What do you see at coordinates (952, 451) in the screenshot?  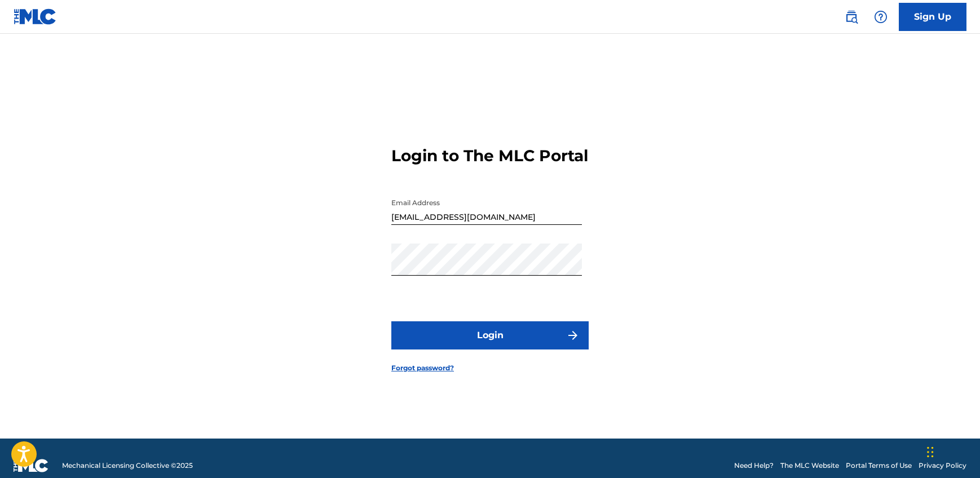 I see `div: Chat Widget` at bounding box center [952, 451].